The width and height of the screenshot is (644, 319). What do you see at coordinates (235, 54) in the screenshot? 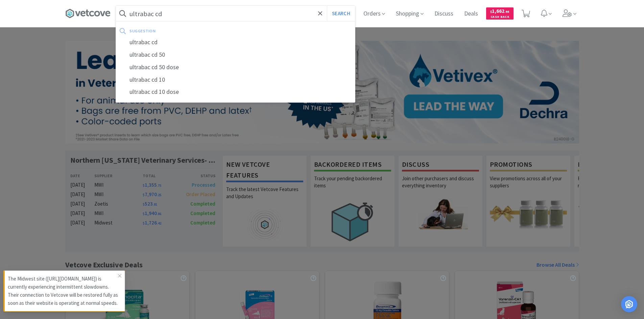
I see `div: ultrabac cd 50` at bounding box center [235, 54].